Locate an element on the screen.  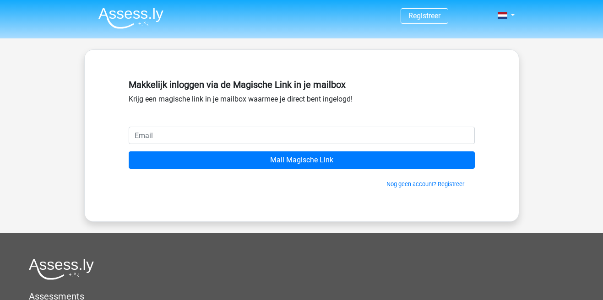
input: Email is located at coordinates (302, 136).